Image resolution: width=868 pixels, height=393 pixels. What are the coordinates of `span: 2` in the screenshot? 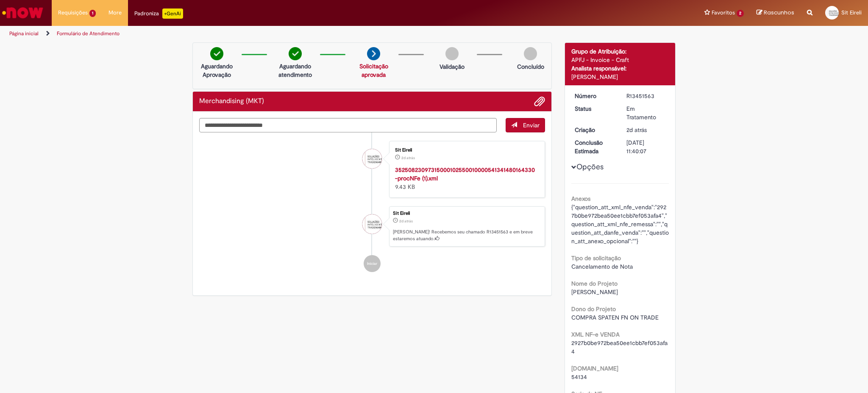 It's located at (740, 13).